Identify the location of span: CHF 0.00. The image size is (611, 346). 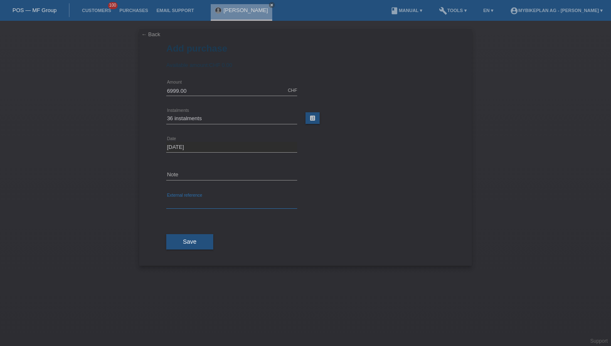
(221, 65).